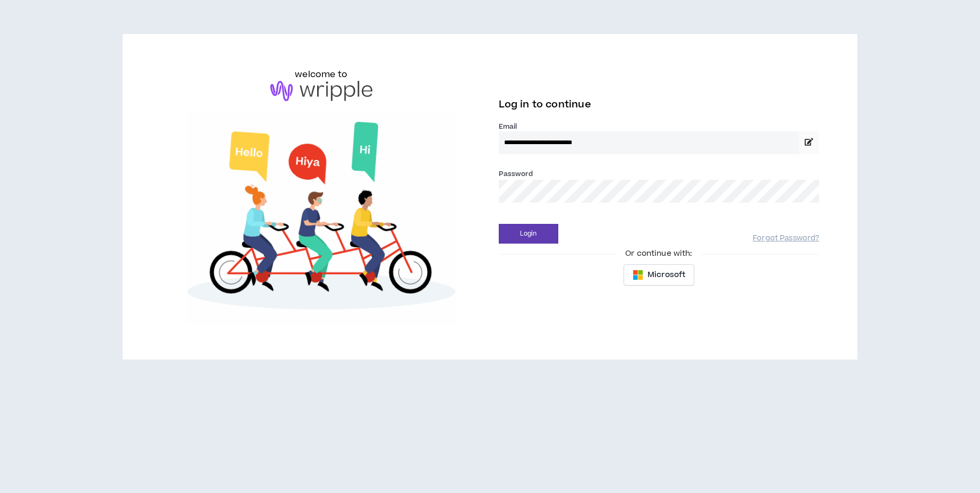 The width and height of the screenshot is (980, 493). Describe the element at coordinates (322, 218) in the screenshot. I see `img: Welcome to Wripple` at that location.